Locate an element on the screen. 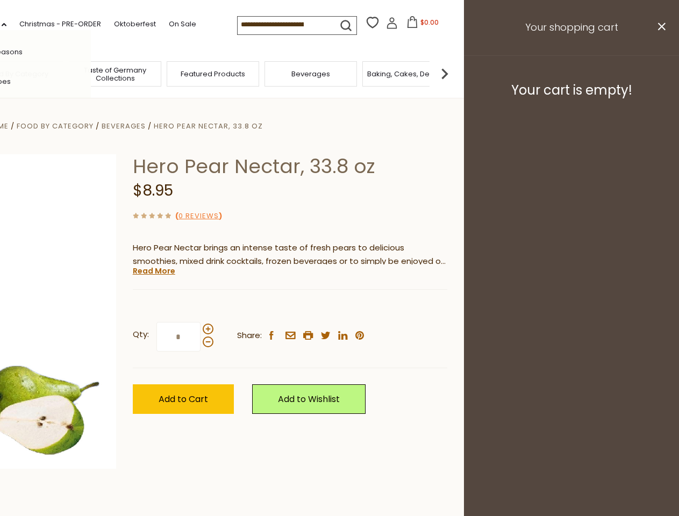  span: $8.95 is located at coordinates (153, 190).